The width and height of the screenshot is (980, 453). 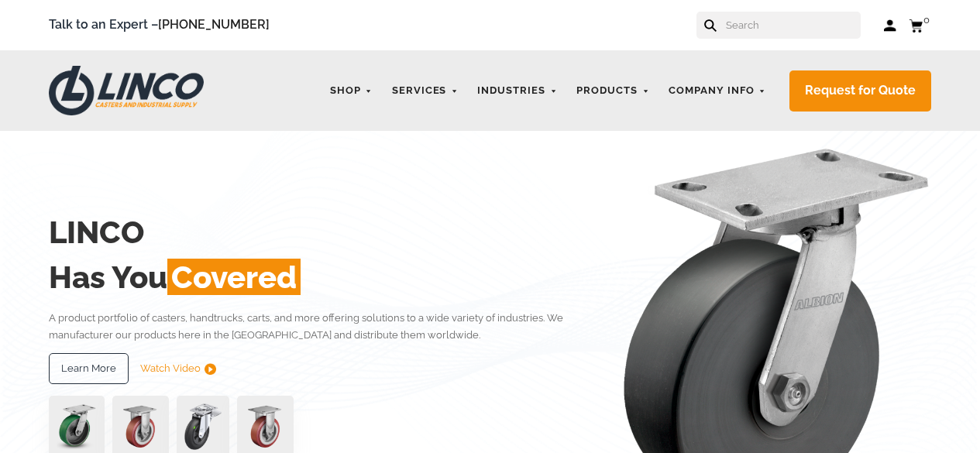 What do you see at coordinates (860, 91) in the screenshot?
I see `a: Request for Quote` at bounding box center [860, 91].